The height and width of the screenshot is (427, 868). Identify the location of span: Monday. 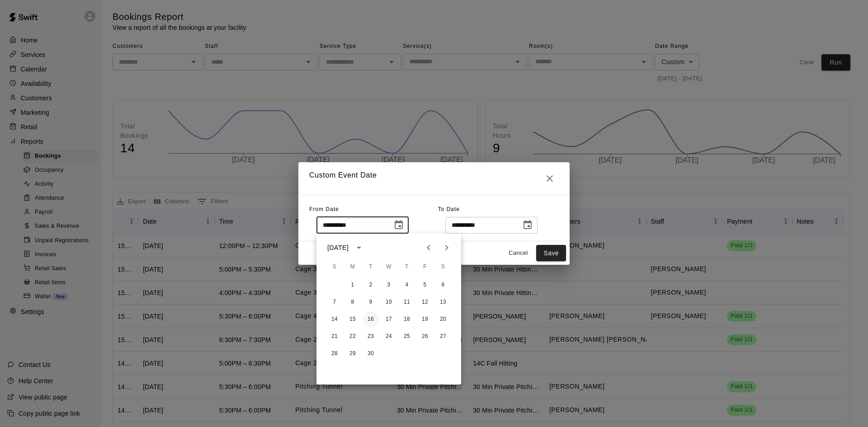
(353, 267).